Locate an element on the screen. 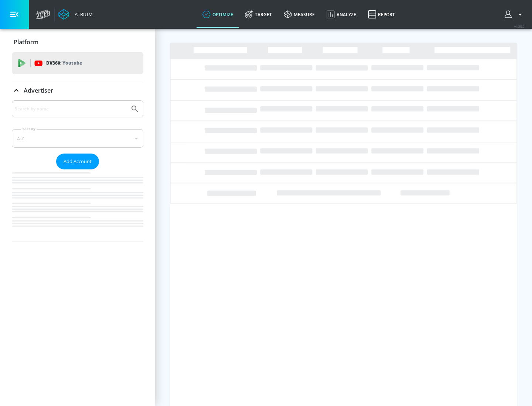  a: Analyze is located at coordinates (341, 14).